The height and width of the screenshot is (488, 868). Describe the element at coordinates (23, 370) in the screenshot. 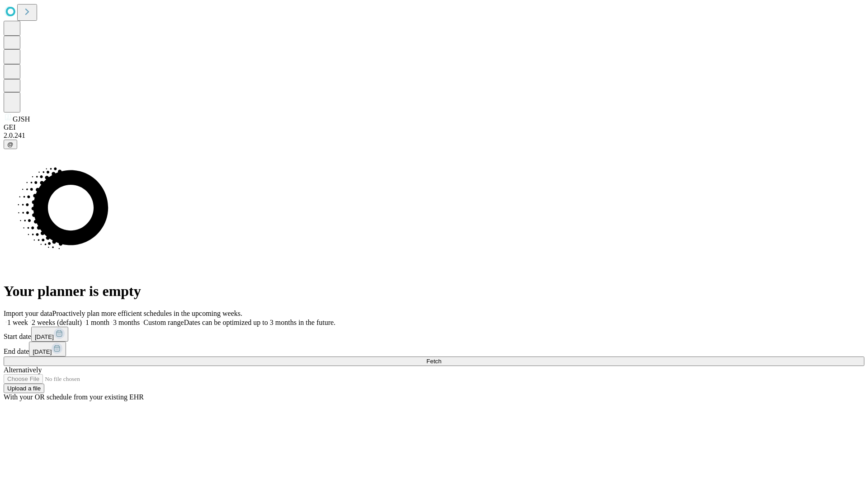

I see `span: Alternatively` at that location.